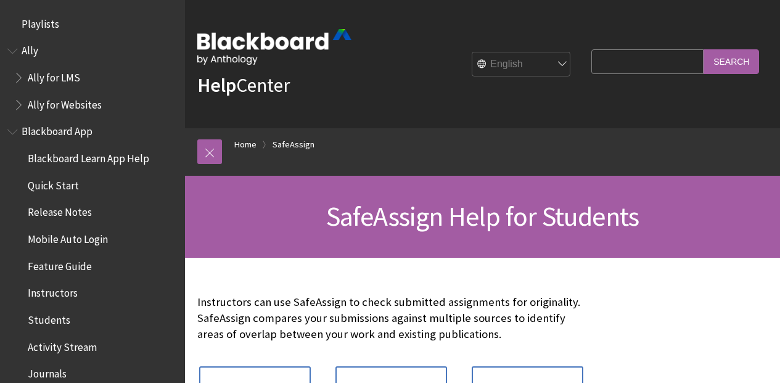 This screenshot has height=383, width=780. What do you see at coordinates (274, 47) in the screenshot?
I see `img: Blackboard by Anthology` at bounding box center [274, 47].